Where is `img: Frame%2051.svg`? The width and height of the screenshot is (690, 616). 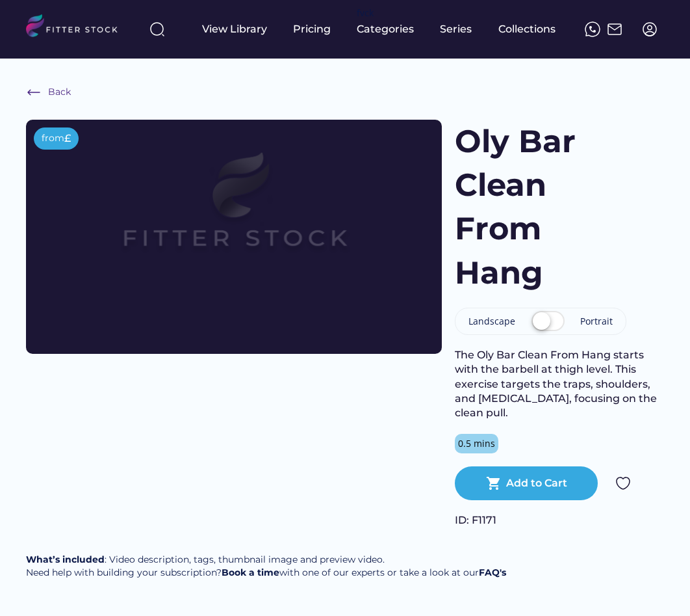
img: Frame%2051.svg is located at coordinates (615, 29).